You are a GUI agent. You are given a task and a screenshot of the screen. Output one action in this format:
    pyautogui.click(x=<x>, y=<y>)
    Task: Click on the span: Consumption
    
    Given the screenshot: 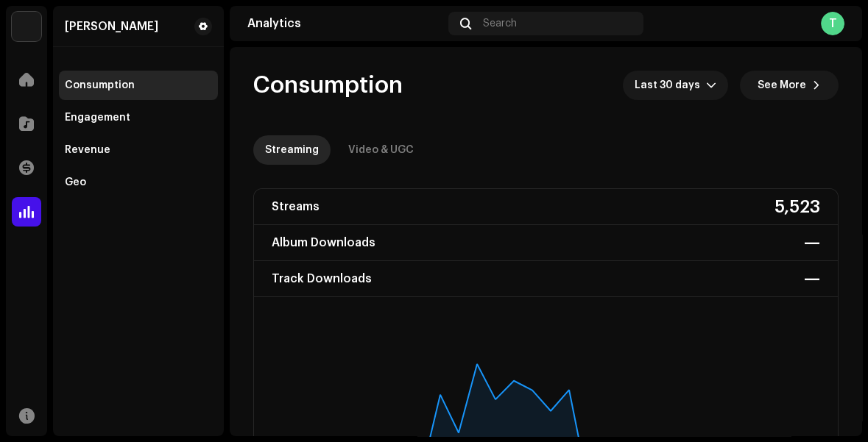 What is the action you would take?
    pyautogui.click(x=327, y=85)
    